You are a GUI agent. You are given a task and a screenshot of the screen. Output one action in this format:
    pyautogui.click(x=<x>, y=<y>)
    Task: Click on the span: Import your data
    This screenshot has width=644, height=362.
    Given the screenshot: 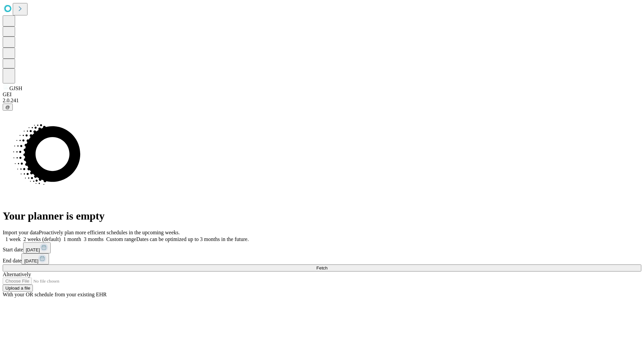 What is the action you would take?
    pyautogui.click(x=21, y=232)
    